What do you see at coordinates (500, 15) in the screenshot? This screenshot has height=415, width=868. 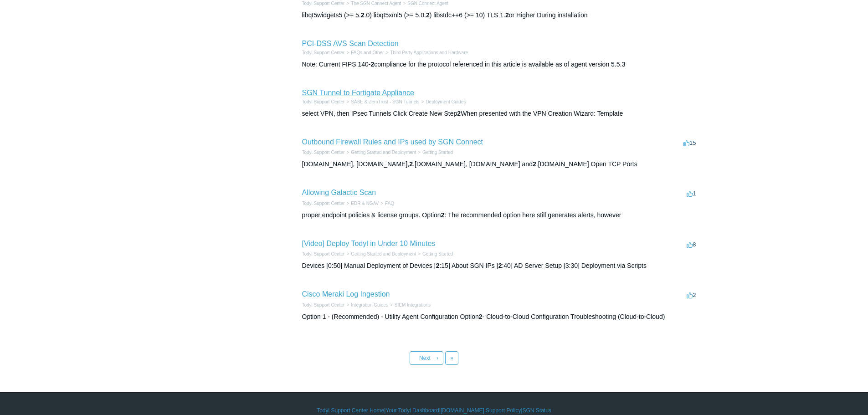 I see `div: libqt5widgets5 (>= 5. .0) libqt5xml5 (>= 5.0. ) libstdc++6 (>= 10) TLS 1. or Higher During instal...` at bounding box center [500, 15].